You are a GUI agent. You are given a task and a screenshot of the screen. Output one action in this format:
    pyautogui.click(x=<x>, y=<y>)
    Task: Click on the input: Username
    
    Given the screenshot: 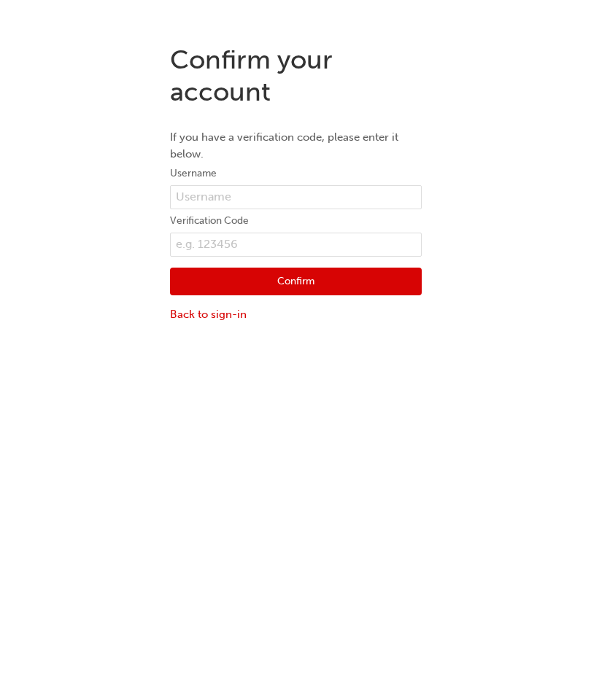 What is the action you would take?
    pyautogui.click(x=296, y=197)
    